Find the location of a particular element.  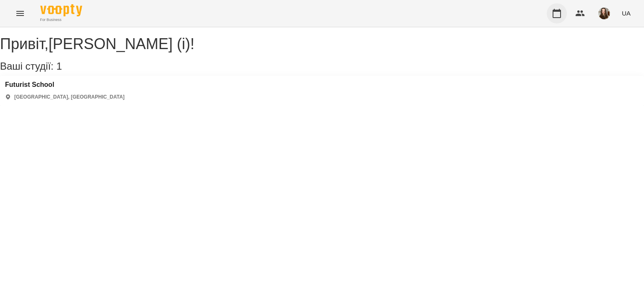

span: 1 is located at coordinates (59, 66).